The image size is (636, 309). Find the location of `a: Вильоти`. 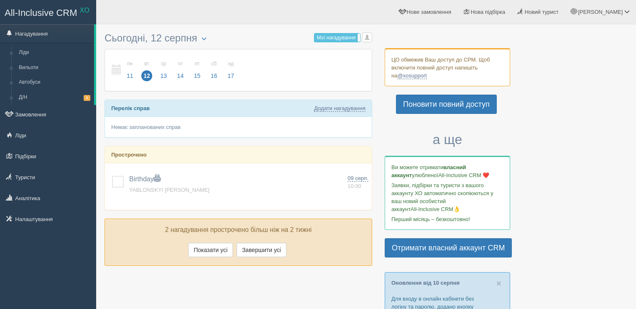

a: Вильоти is located at coordinates (54, 68).